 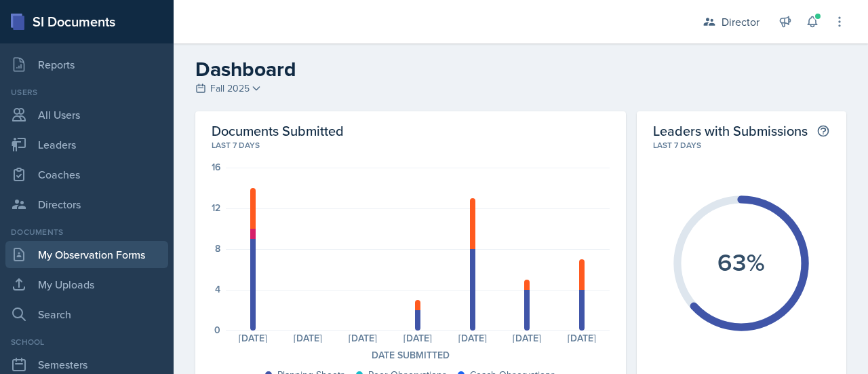 I want to click on a: Directors, so click(x=87, y=205).